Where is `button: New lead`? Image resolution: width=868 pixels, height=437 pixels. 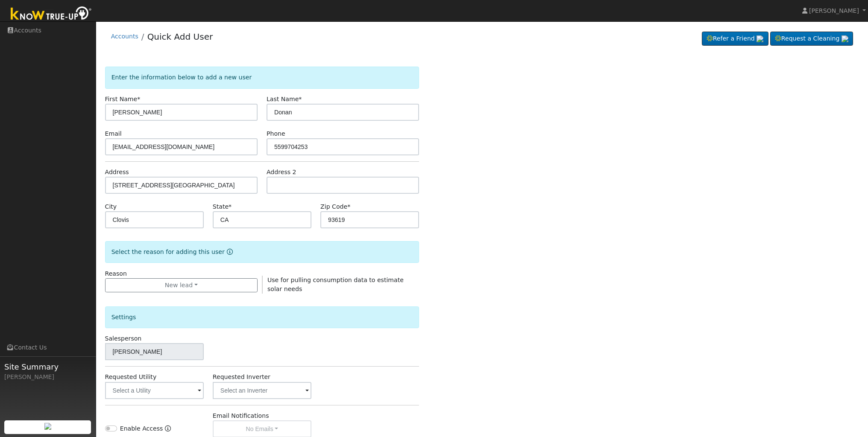
button: New lead is located at coordinates (181, 286).